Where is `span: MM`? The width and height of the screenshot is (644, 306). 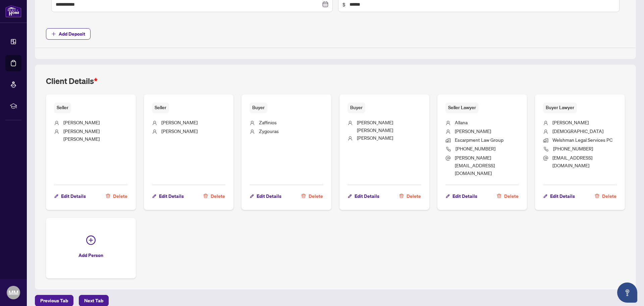
span: MM is located at coordinates (13, 292).